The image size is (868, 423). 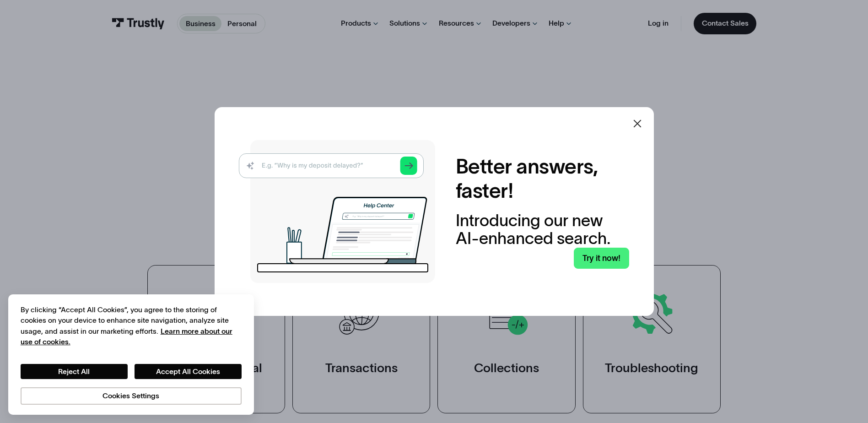 What do you see at coordinates (130, 326) in the screenshot?
I see `div: By clicking “Accept All Cookies”, you agree to the storing of cookies on your device to enhance s...` at bounding box center [130, 326].